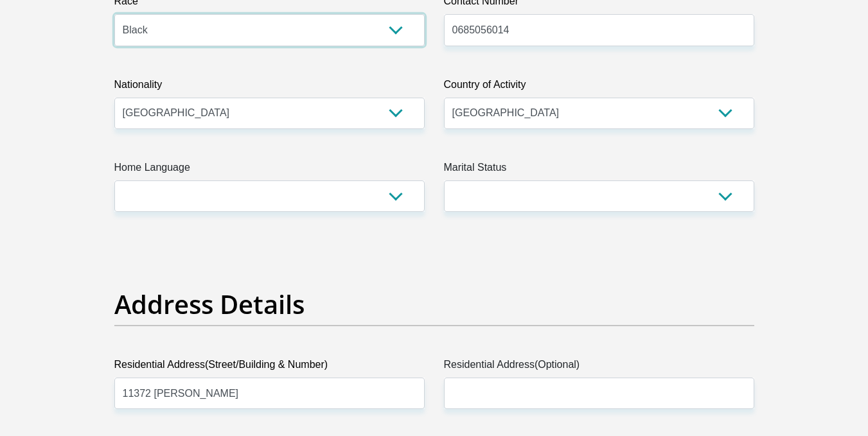 The image size is (868, 436). Describe the element at coordinates (599, 367) in the screenshot. I see `label: Residential Address(Optional)` at that location.